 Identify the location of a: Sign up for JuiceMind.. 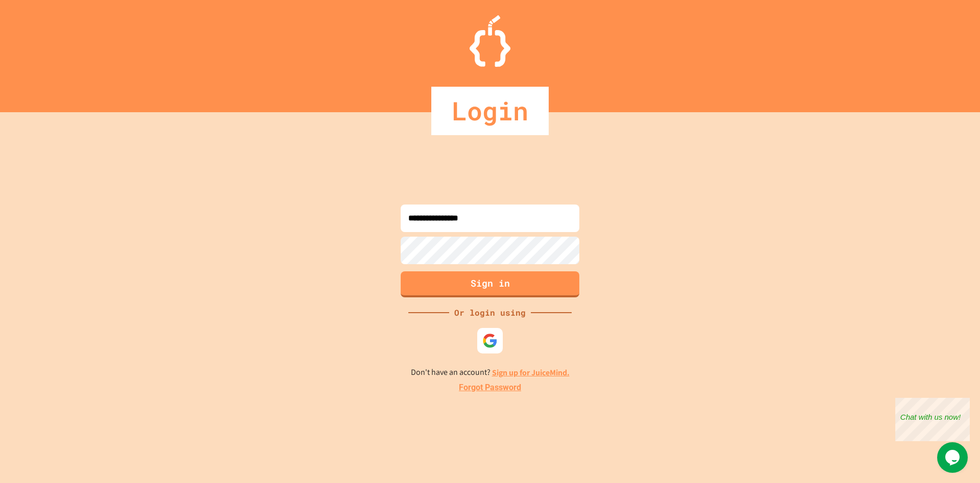
(531, 373).